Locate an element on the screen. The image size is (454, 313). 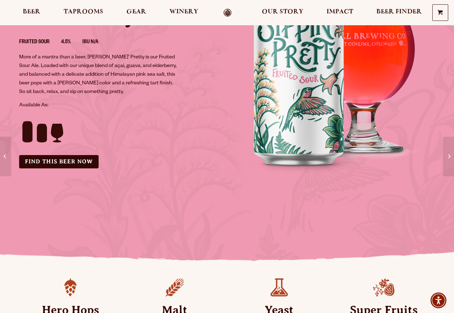
span: Beer Finder is located at coordinates (399, 12).